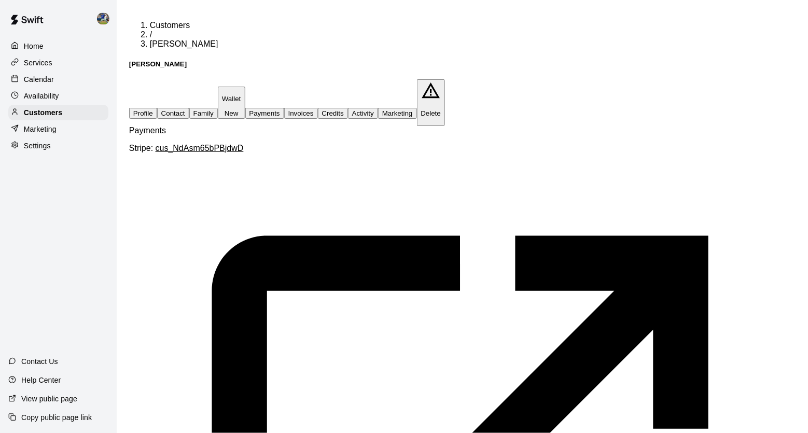 The image size is (808, 433). What do you see at coordinates (43, 113) in the screenshot?
I see `p: Customers` at bounding box center [43, 113].